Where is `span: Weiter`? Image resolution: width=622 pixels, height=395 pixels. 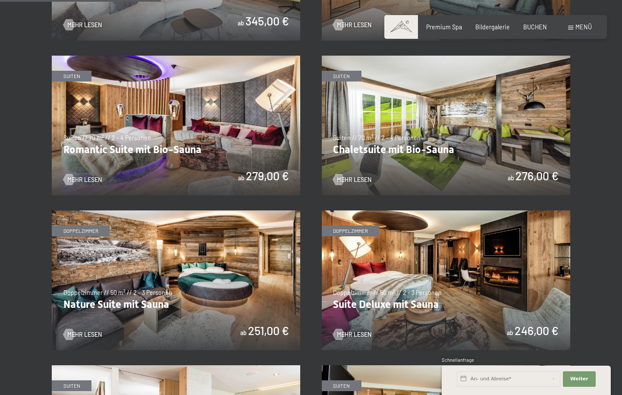
span: Weiter is located at coordinates (579, 379).